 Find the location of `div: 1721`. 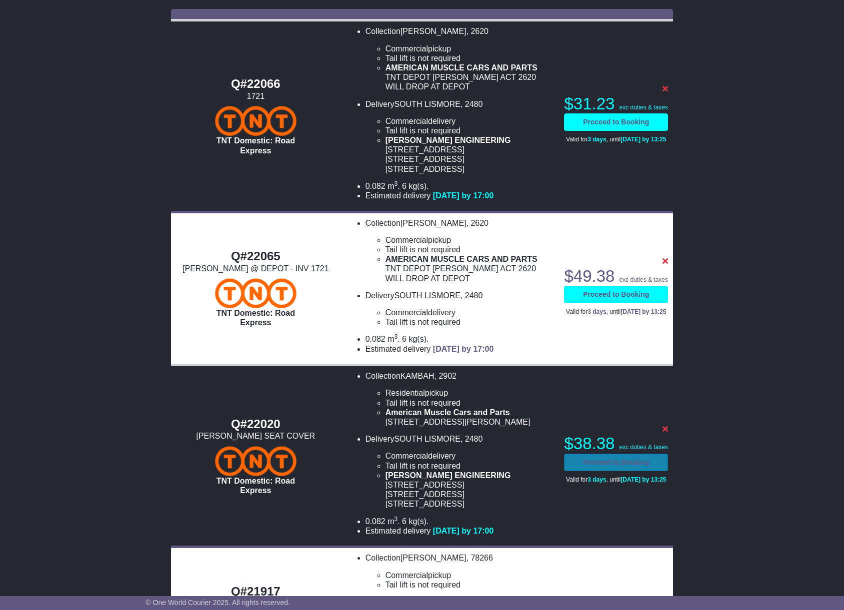

div: 1721 is located at coordinates (255, 96).